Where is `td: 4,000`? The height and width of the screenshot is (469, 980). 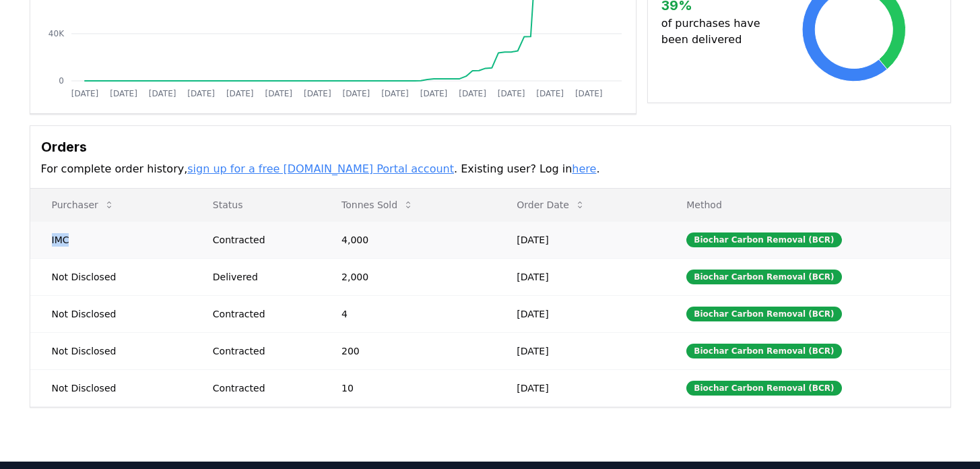
td: 4,000 is located at coordinates (407, 240).